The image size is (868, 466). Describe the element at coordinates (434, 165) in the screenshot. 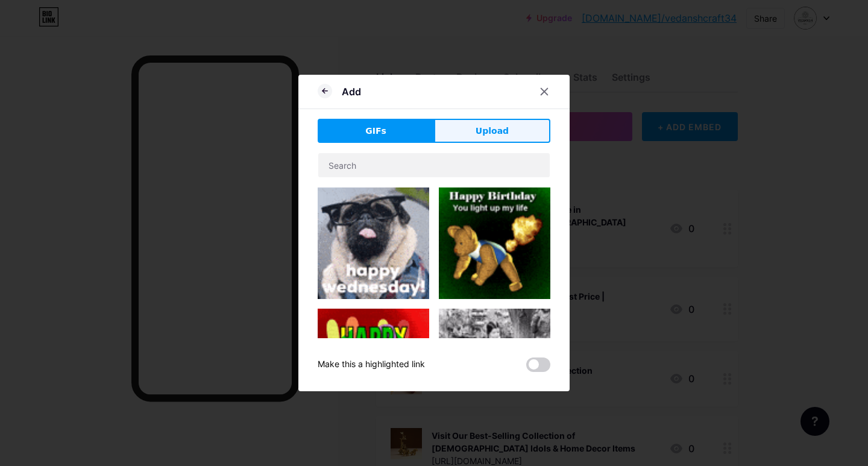

I see `input: Search` at that location.